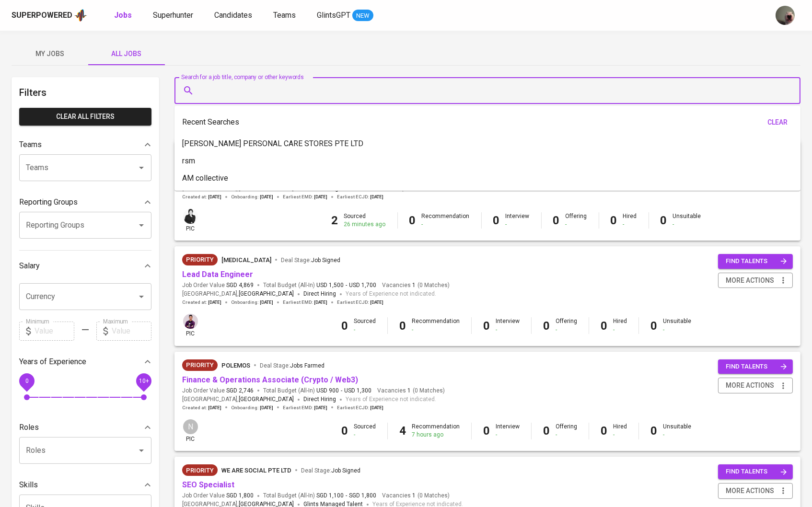  Describe the element at coordinates (124, 15) in the screenshot. I see `a: Jobs` at that location.